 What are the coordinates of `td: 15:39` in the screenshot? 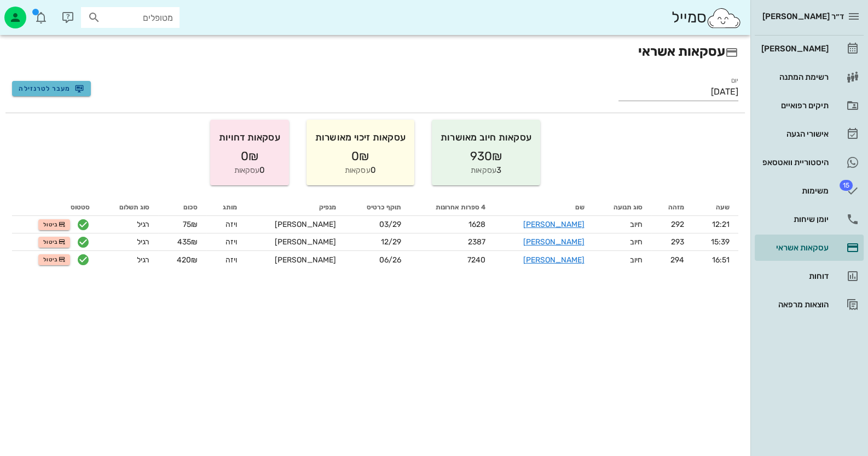 It's located at (715, 242).